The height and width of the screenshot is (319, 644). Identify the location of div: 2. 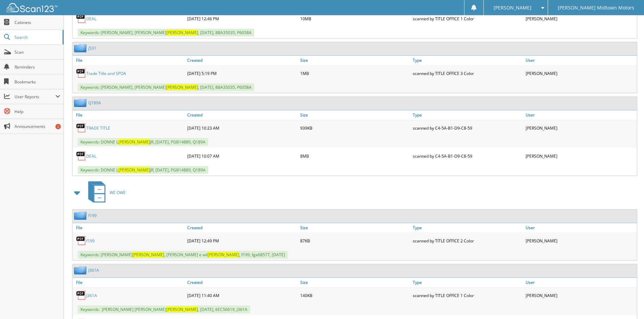
(58, 127).